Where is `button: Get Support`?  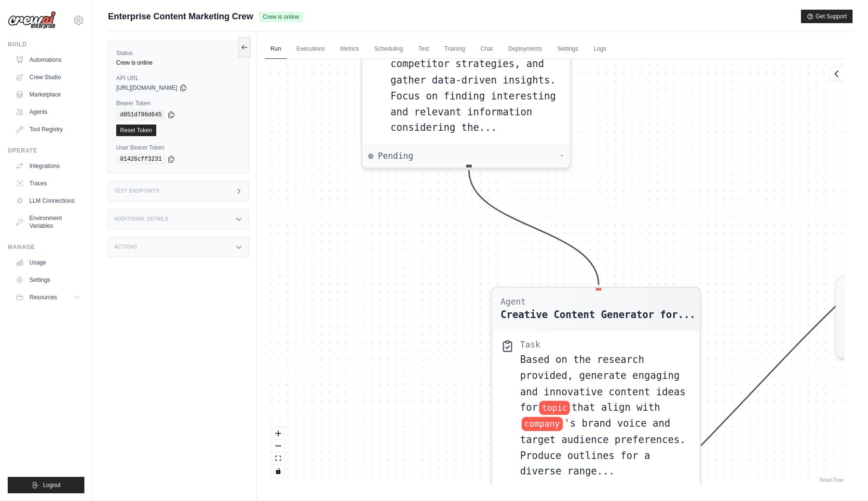
button: Get Support is located at coordinates (827, 17).